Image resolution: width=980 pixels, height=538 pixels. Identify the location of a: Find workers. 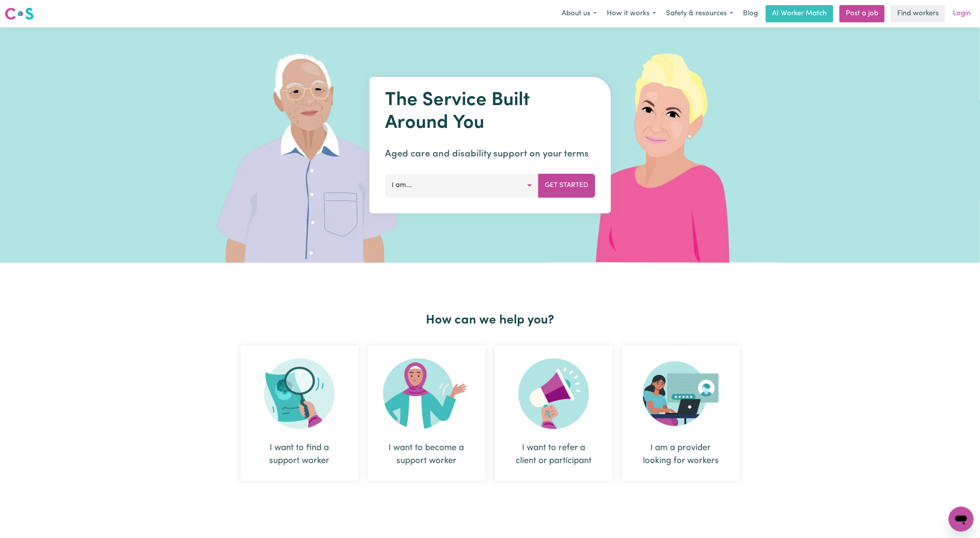
(918, 13).